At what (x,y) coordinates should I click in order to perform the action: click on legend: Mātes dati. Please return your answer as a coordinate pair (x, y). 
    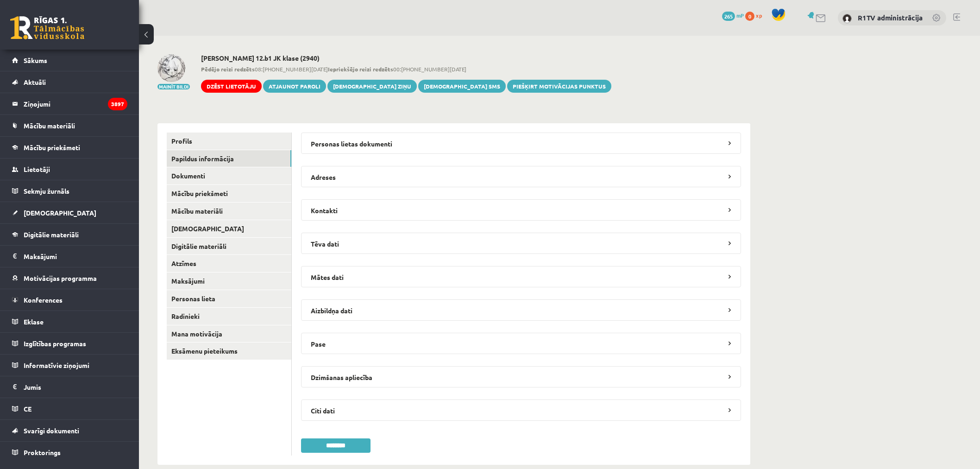
    Looking at the image, I should click on (521, 276).